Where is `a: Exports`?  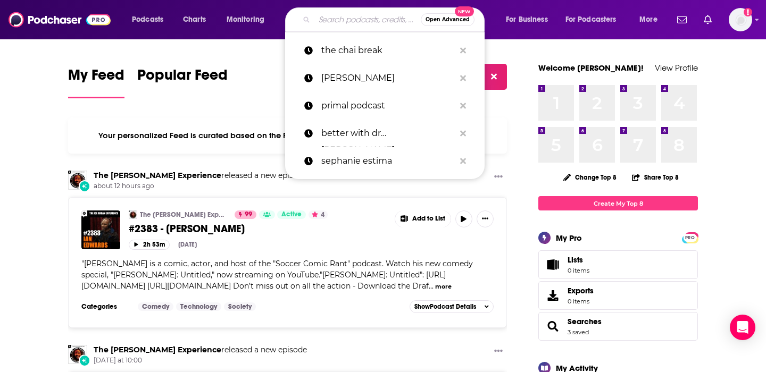 a: Exports is located at coordinates (618, 296).